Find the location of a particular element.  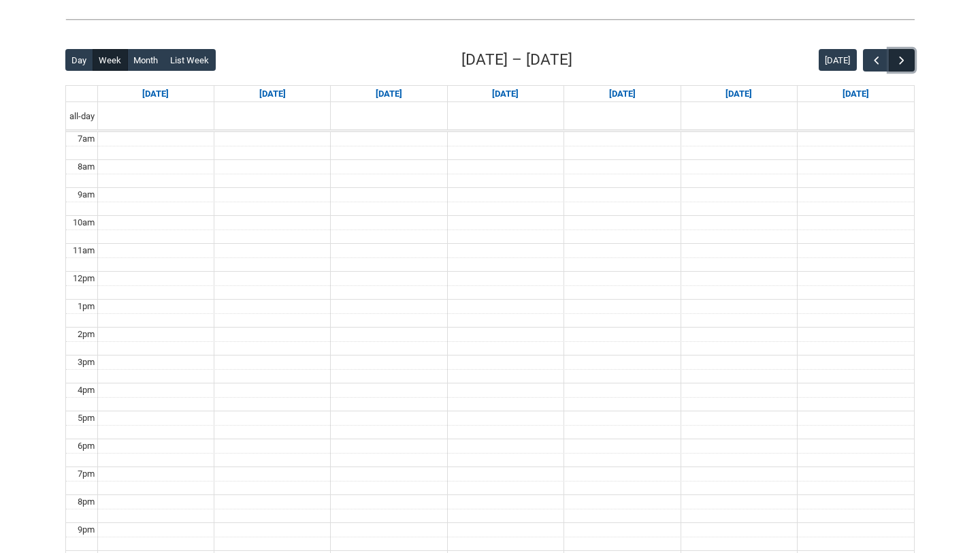

a: Go to September 11, 2025 is located at coordinates (622, 94).